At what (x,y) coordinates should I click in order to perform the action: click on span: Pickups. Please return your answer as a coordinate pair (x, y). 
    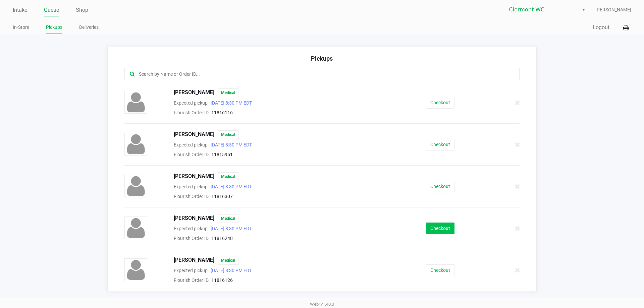
    Looking at the image, I should click on (321, 58).